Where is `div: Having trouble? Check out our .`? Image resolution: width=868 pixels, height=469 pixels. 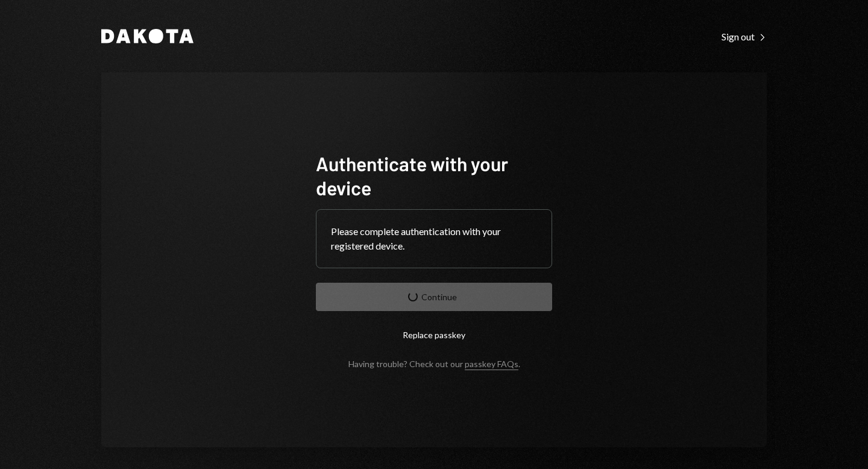
div: Having trouble? Check out our . is located at coordinates (434, 364).